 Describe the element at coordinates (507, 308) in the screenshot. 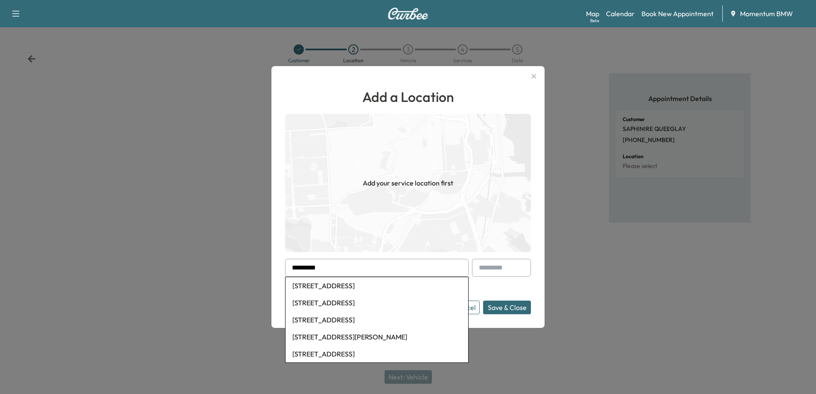

I see `button: Save & Close` at that location.